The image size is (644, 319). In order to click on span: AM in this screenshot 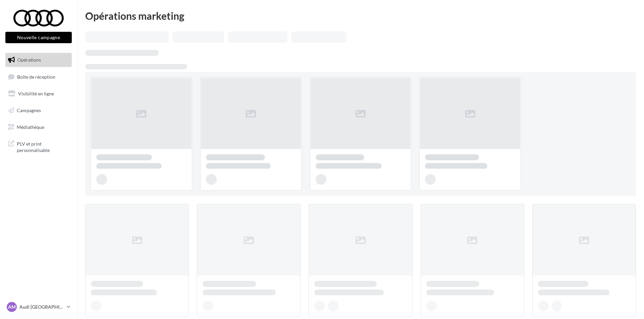, I will do `click(12, 307)`.